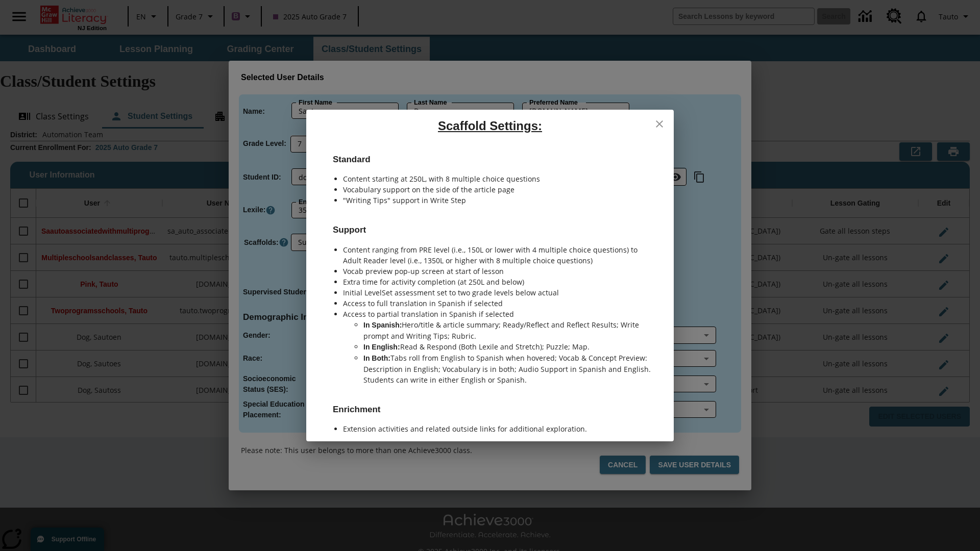 The image size is (980, 551). I want to click on li: Content starting at 250L, with 8 multiple choice questions, so click(500, 178).